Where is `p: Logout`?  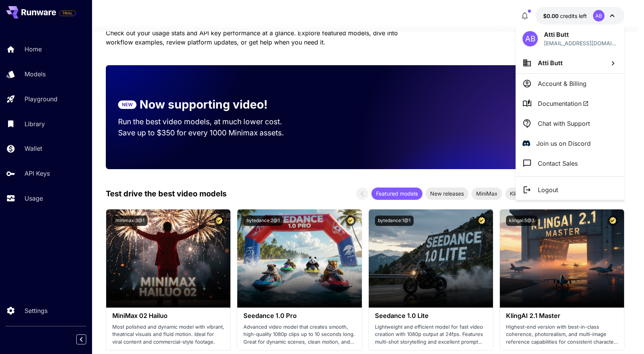 p: Logout is located at coordinates (548, 190).